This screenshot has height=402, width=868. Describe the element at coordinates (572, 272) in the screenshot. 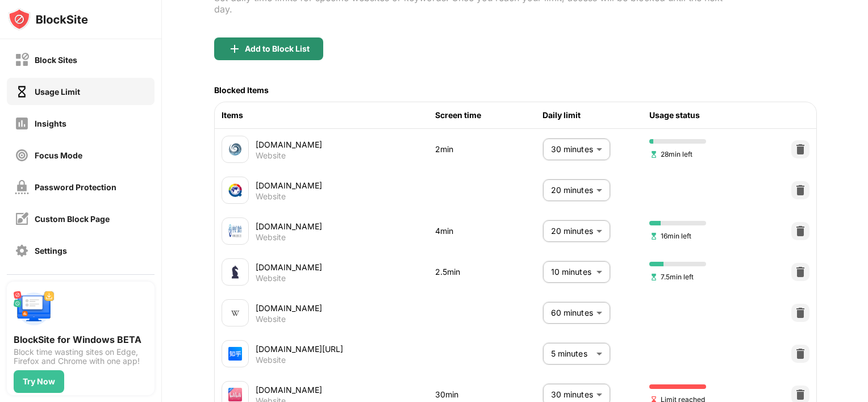

I see `p: 10 minutes` at that location.